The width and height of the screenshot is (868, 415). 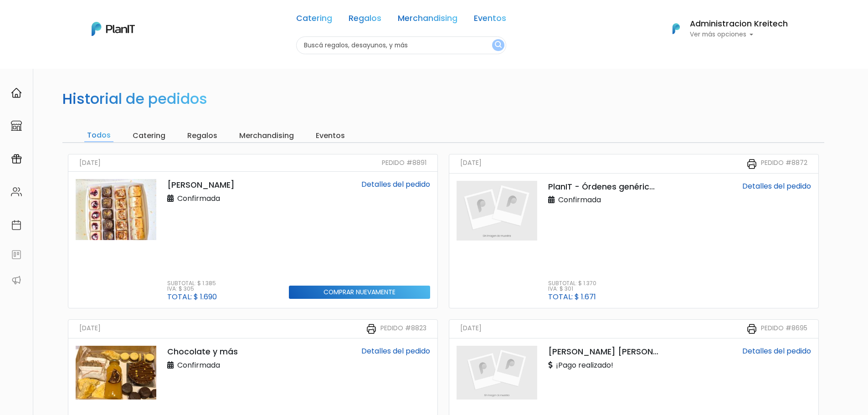 What do you see at coordinates (365, 20) in the screenshot?
I see `a: Regalos` at bounding box center [365, 20].